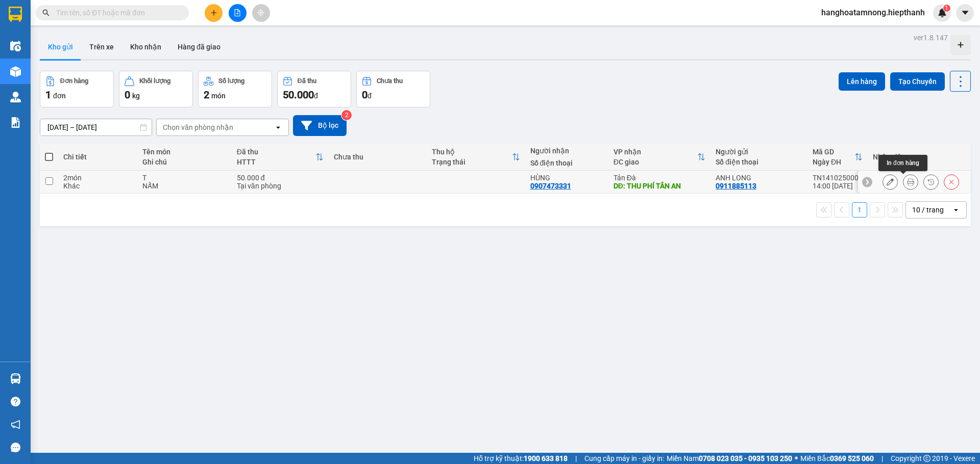 This screenshot has width=980, height=464. What do you see at coordinates (97, 157) in the screenshot?
I see `div: Chi tiết` at bounding box center [97, 157].